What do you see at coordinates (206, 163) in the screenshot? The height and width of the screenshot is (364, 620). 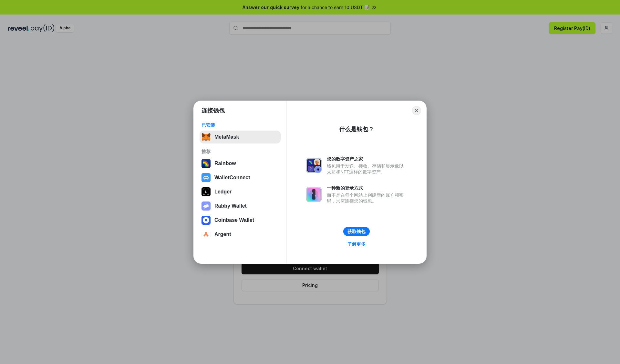 I see `img: svg+xml,%3Csvg%20width%3D%22120%22%20height%3D%22120%22%20viewBox%3D%220%200%20120%20120%22%20fil...` at bounding box center [206, 163].